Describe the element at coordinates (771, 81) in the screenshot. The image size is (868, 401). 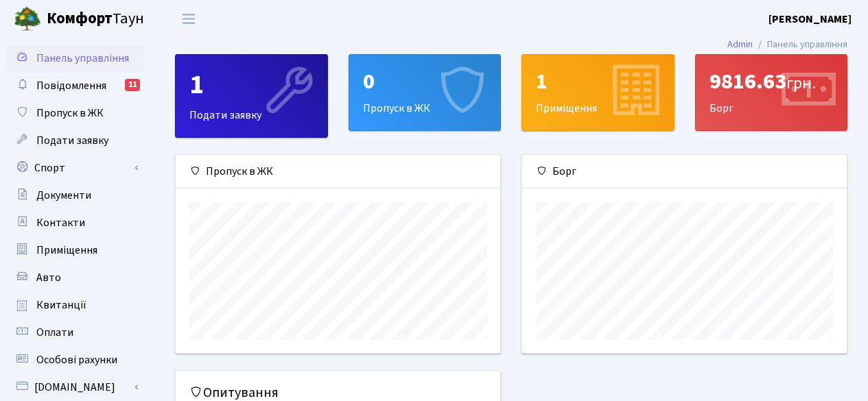
I see `div: 9816.63` at that location.